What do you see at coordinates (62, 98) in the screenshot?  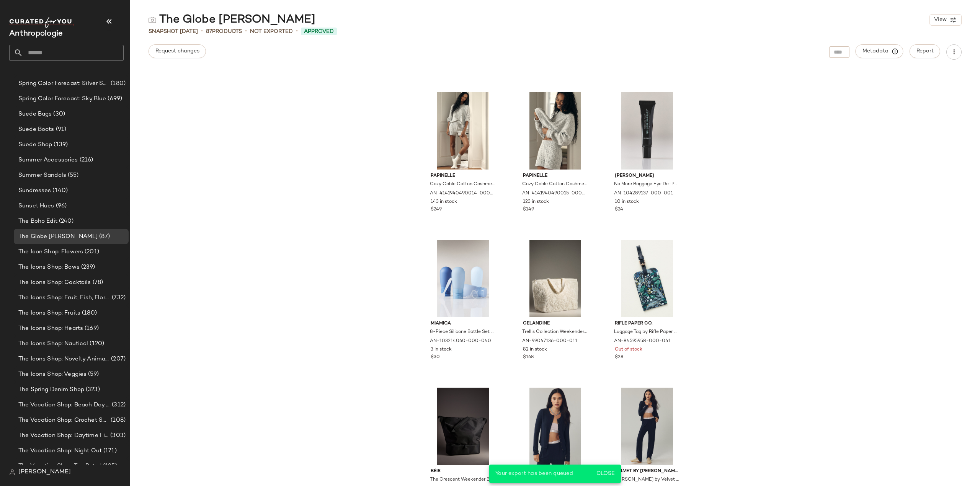 I see `span: Spring Color Forecast: Sky Blue` at bounding box center [62, 98].